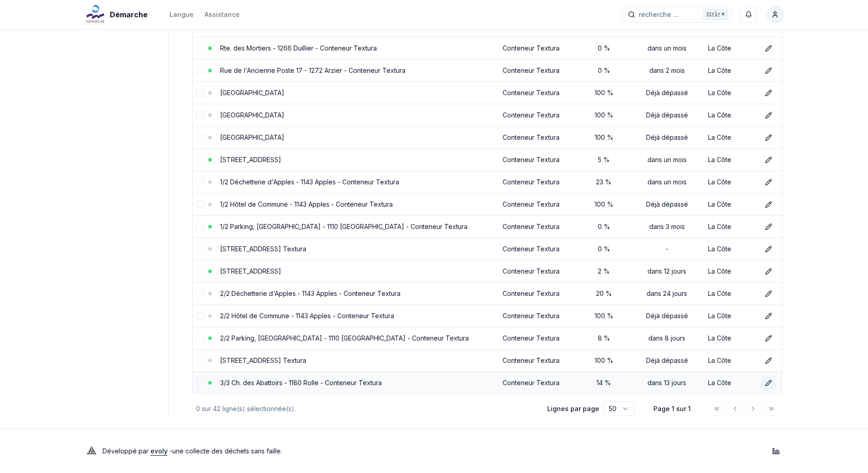  Describe the element at coordinates (309, 182) in the screenshot. I see `a: 1/2 Déchetterie d'Apples - 1143 Apples - Conteneur Textura` at that location.